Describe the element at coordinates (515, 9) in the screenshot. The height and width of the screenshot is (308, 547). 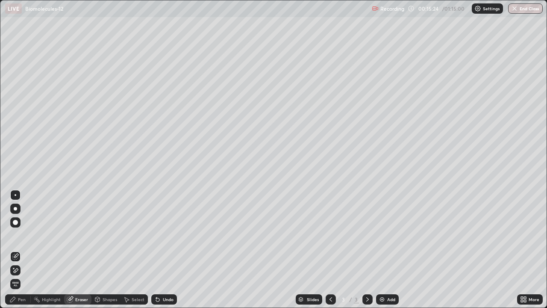
I see `img: end-class-cross` at that location.